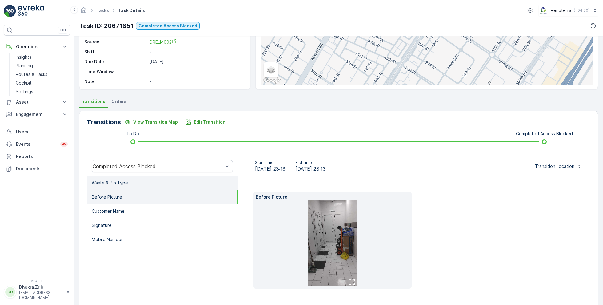  What do you see at coordinates (107, 240) in the screenshot?
I see `p: Mobile Number` at bounding box center [107, 240].